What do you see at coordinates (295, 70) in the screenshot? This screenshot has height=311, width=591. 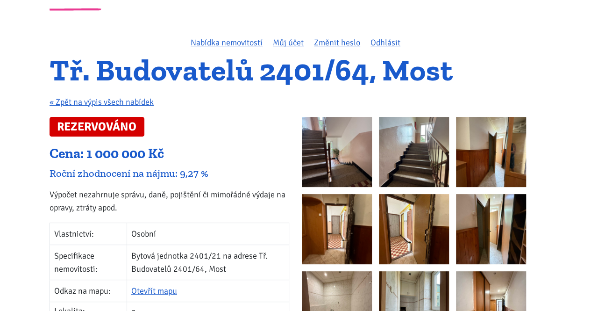 I see `h1: Tř. Budovatelů 2401/64, Most` at bounding box center [295, 70].